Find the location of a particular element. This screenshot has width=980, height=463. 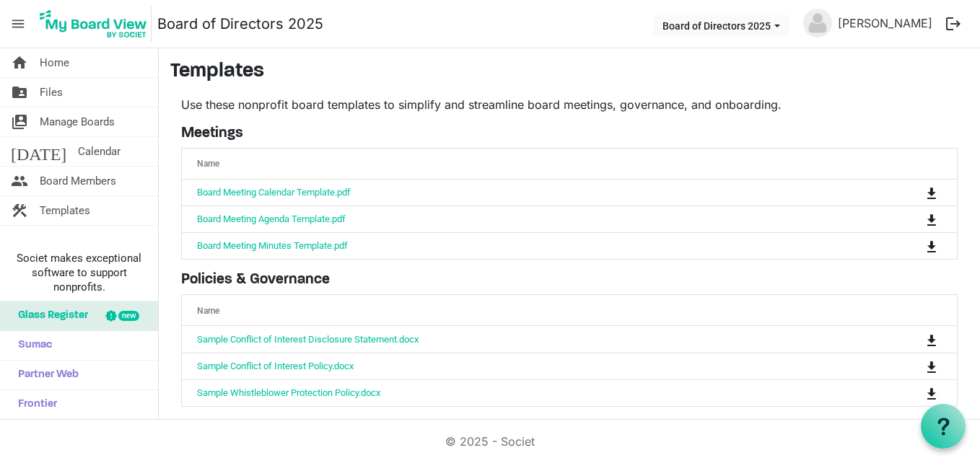

button: Board of Directors 2025 dropdownbutton is located at coordinates (720, 25).